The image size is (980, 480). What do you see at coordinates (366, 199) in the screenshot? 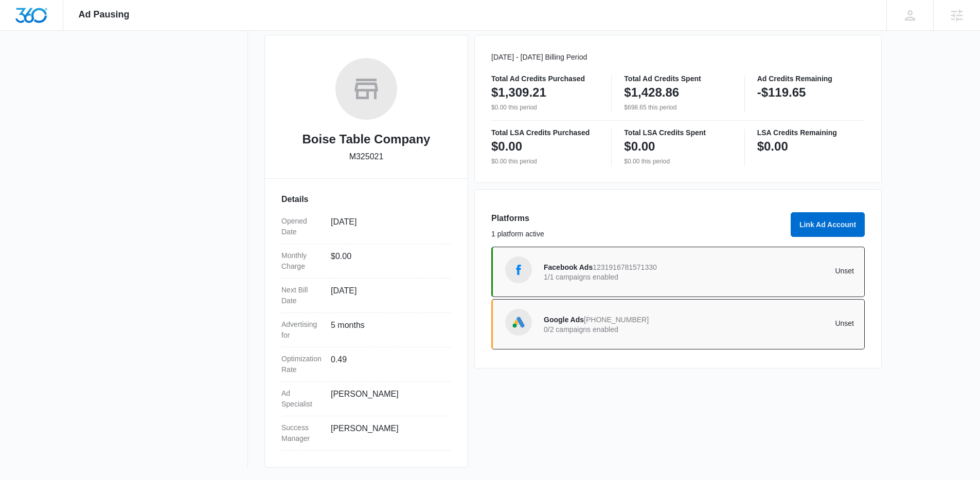
I see `h3: Details` at bounding box center [366, 199].